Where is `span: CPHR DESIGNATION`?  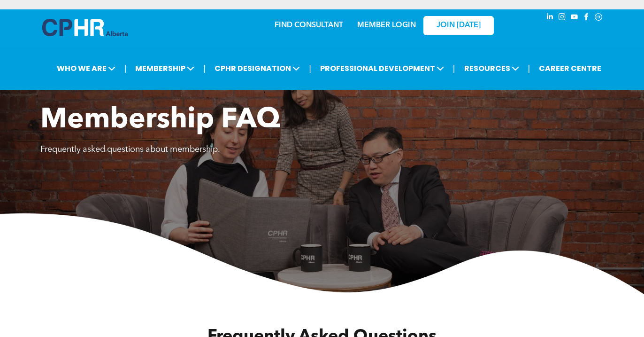
span: CPHR DESIGNATION is located at coordinates (258, 68).